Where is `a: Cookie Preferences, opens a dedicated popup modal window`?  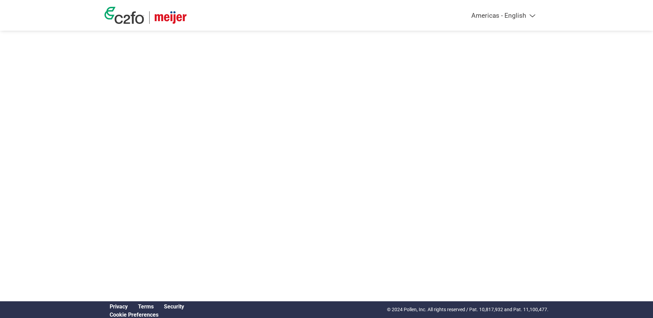
a: Cookie Preferences, opens a dedicated popup modal window is located at coordinates (134, 315).